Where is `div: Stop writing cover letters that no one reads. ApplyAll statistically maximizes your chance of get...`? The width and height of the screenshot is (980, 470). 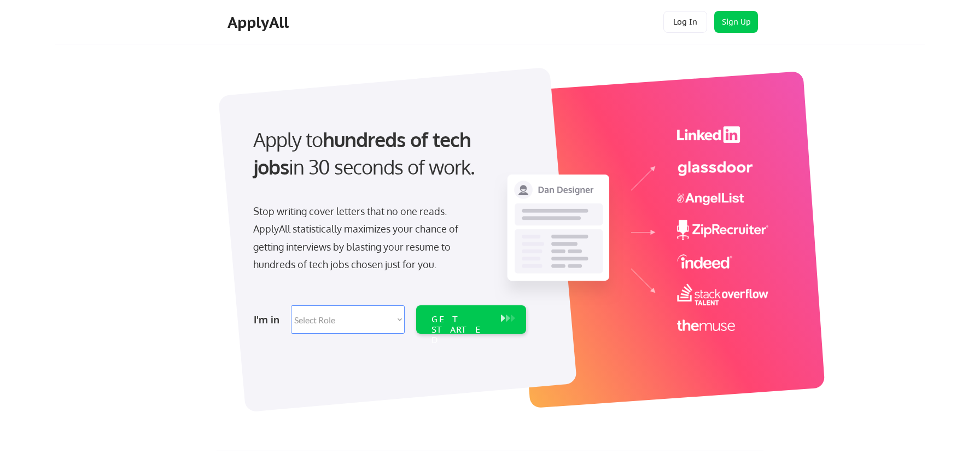
div: Stop writing cover letters that no one reads. ApplyAll statistically maximizes your chance of get... is located at coordinates (365, 238).